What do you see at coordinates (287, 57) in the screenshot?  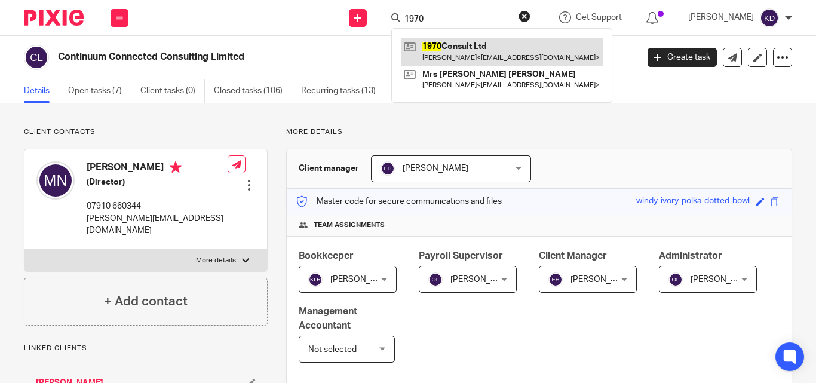 I see `h2: Continuum Connected Consulting Limited` at bounding box center [287, 57].